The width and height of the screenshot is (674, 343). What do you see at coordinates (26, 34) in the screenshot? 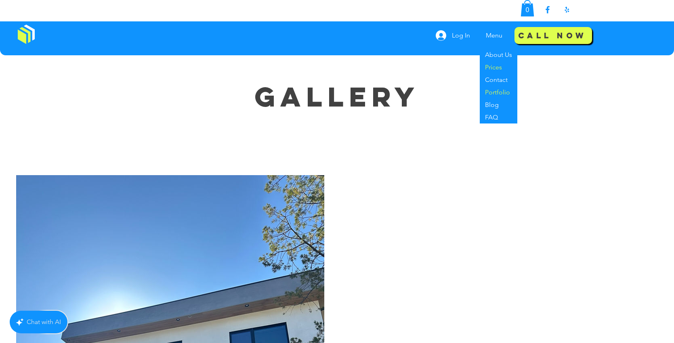
I see `img: Window Cleaning Budds, Affordable window cleaning services near me in Los Angeles` at bounding box center [26, 34].